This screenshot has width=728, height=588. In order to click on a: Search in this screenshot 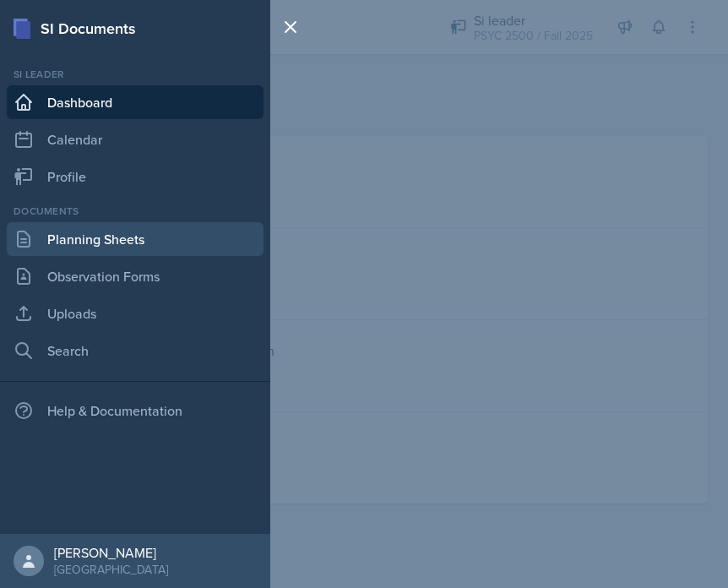, I will do `click(135, 351)`.